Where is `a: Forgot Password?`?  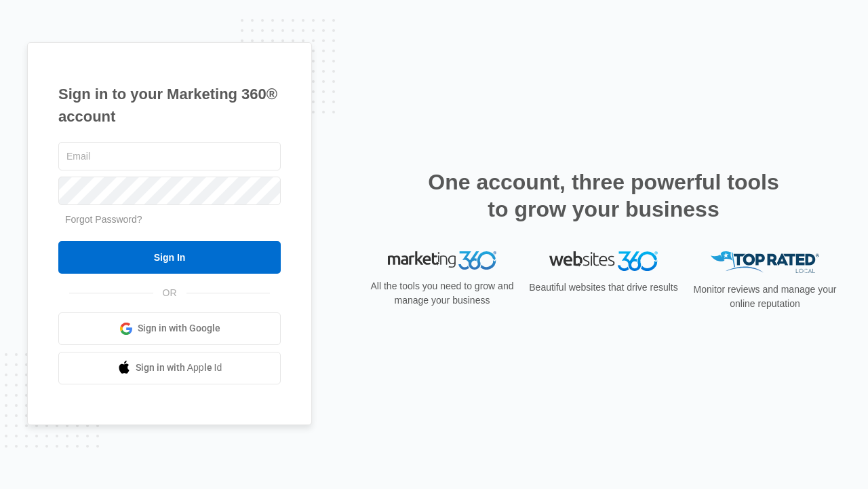
a: Forgot Password? is located at coordinates (103, 219).